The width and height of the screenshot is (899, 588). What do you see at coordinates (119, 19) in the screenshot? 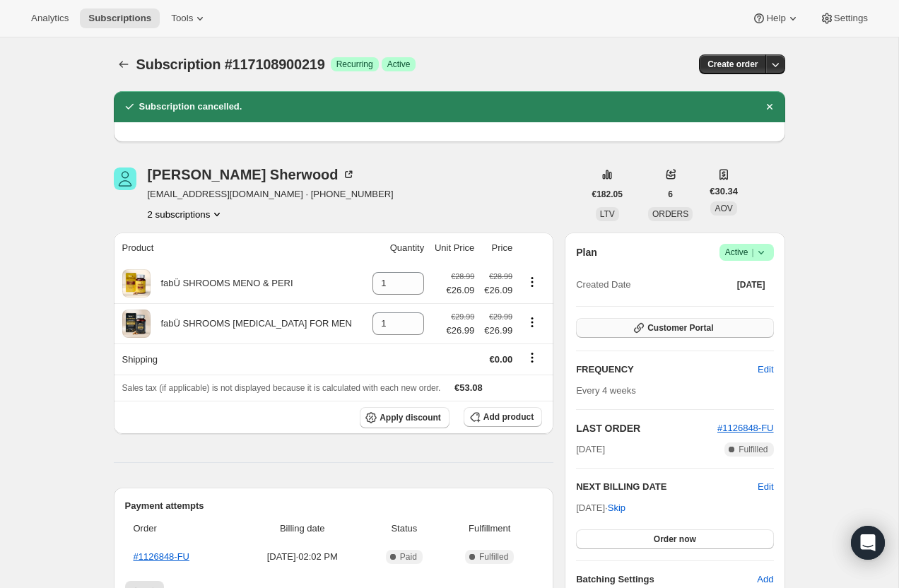
I see `span: Subscriptions` at bounding box center [119, 19].